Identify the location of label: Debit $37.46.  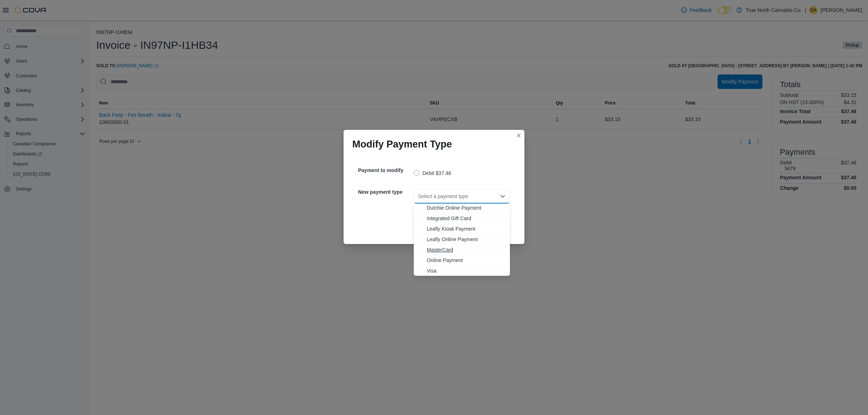
(432, 173).